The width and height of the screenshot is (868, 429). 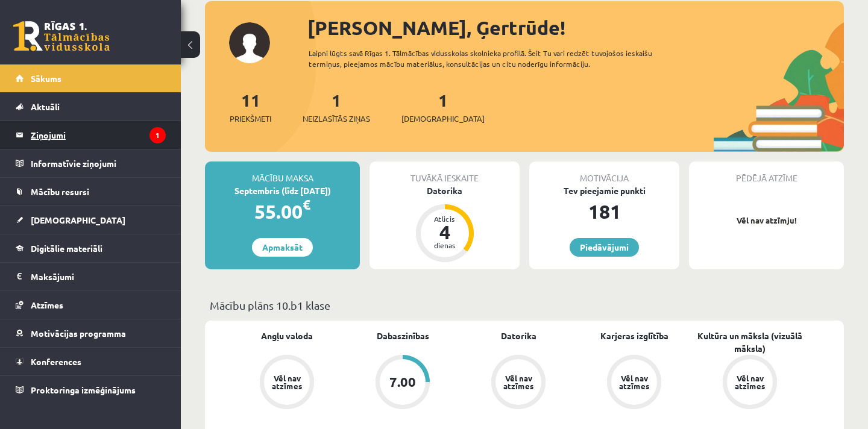 What do you see at coordinates (403, 382) in the screenshot?
I see `div: 7.00` at bounding box center [403, 382].